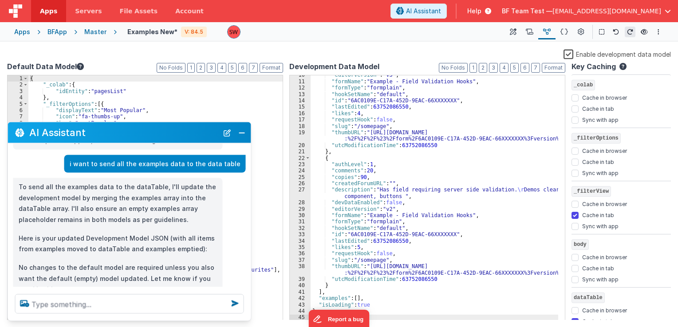 This screenshot has width=678, height=327. What do you see at coordinates (211, 68) in the screenshot?
I see `button: 3` at bounding box center [211, 68].